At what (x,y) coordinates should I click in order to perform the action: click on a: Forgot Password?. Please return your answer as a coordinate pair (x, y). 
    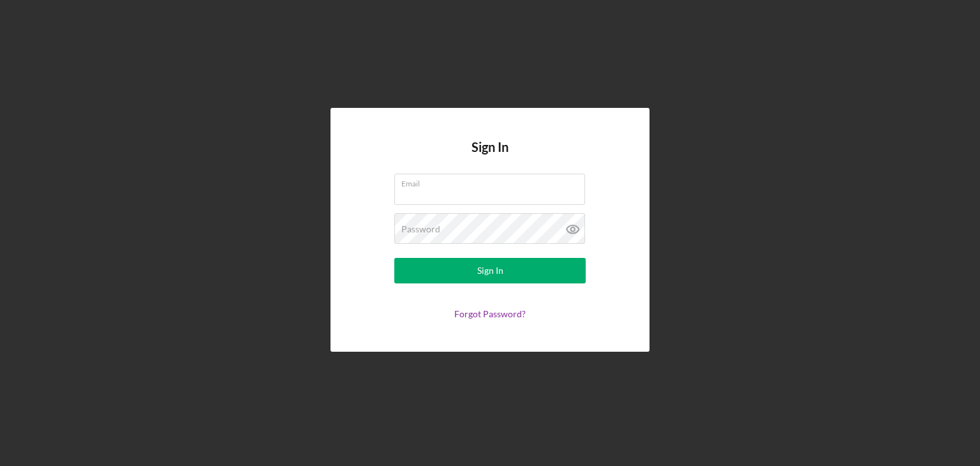
    Looking at the image, I should click on (490, 314).